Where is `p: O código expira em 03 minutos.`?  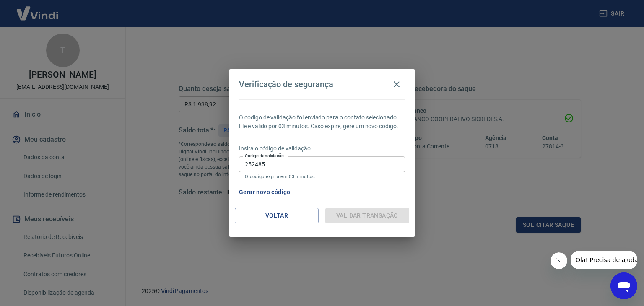 p: O código expira em 03 minutos. is located at coordinates (322, 177).